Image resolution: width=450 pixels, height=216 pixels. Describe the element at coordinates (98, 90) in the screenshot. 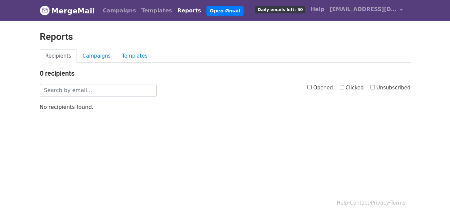

I see `input: Search by email...` at that location.